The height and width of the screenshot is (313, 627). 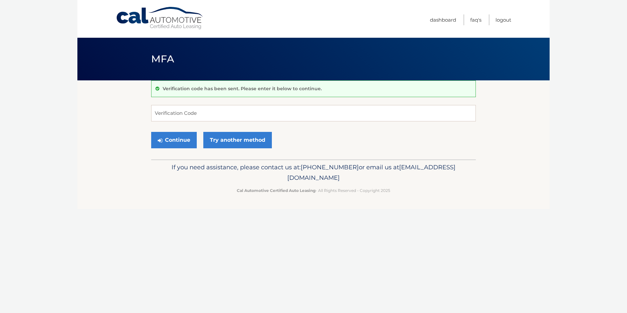 I want to click on p: - All Rights Reserved - Copyright 2025, so click(x=314, y=190).